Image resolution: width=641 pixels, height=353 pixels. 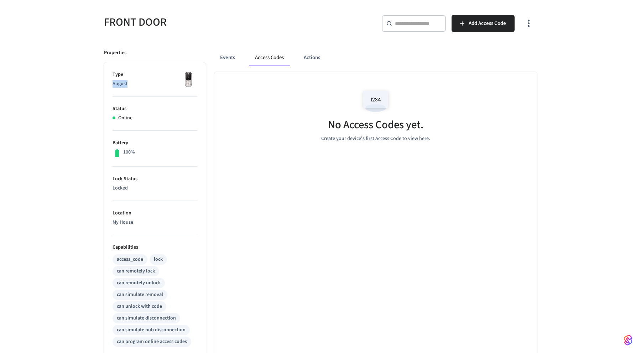 What do you see at coordinates (115, 53) in the screenshot?
I see `p: Properties` at bounding box center [115, 53].